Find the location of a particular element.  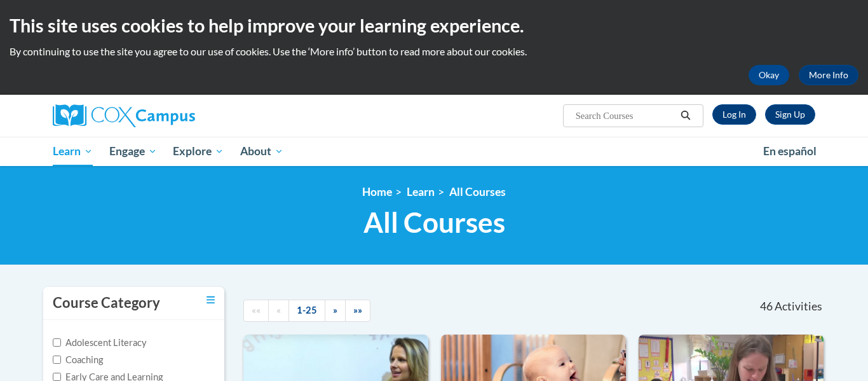

label: Adolescent Literacy is located at coordinates (100, 343).